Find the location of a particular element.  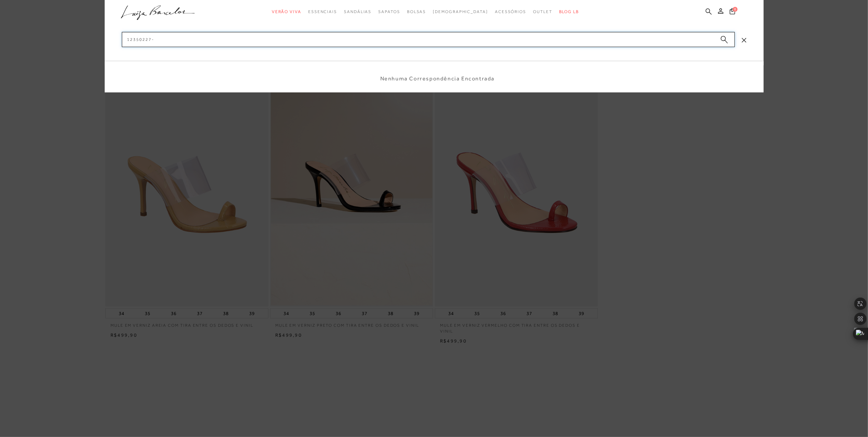

span: Verão Viva is located at coordinates (287, 12).